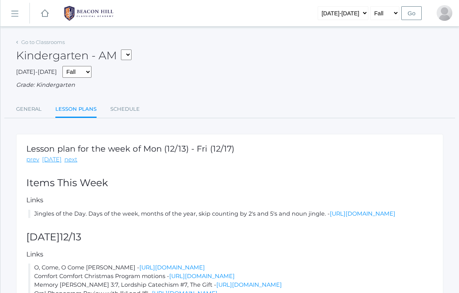 The height and width of the screenshot is (293, 459). What do you see at coordinates (76, 110) in the screenshot?
I see `a: Lesson Plans` at bounding box center [76, 110].